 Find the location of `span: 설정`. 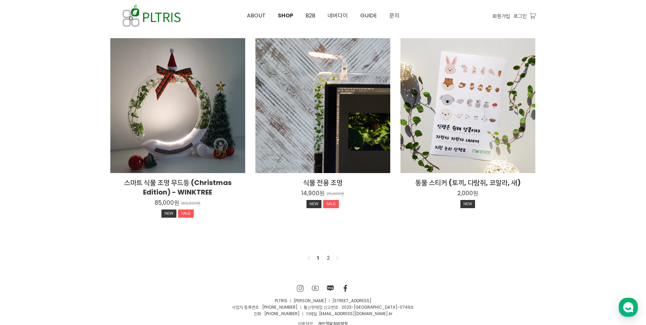

span: 설정 is located at coordinates (109, 229).